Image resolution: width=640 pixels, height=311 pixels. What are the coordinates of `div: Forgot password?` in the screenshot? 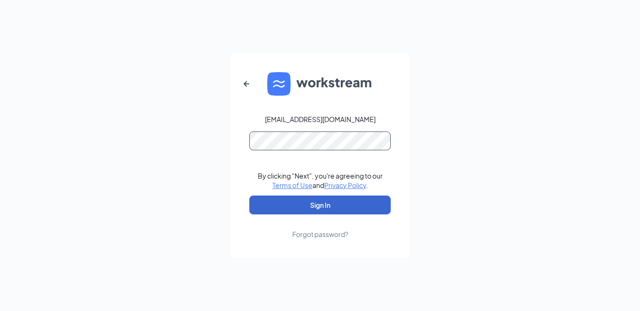 It's located at (320, 234).